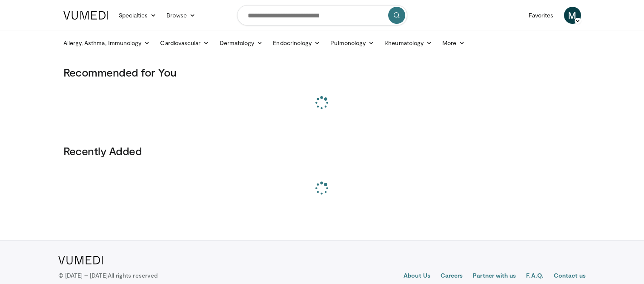  What do you see at coordinates (495, 276) in the screenshot?
I see `a: Partner with us` at bounding box center [495, 276].